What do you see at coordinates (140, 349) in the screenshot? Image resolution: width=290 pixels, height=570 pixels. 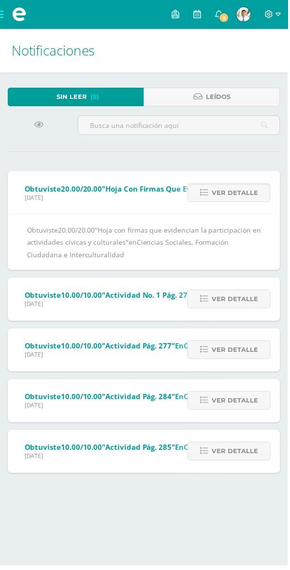 I see `span: "Actividad pág. 277"` at bounding box center [140, 349].